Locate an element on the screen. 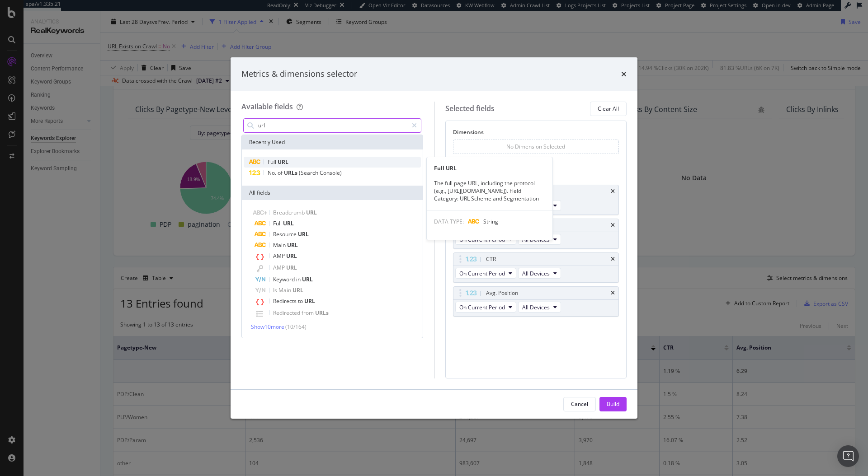 This screenshot has width=868, height=476. div: Available fields is located at coordinates (267, 106).